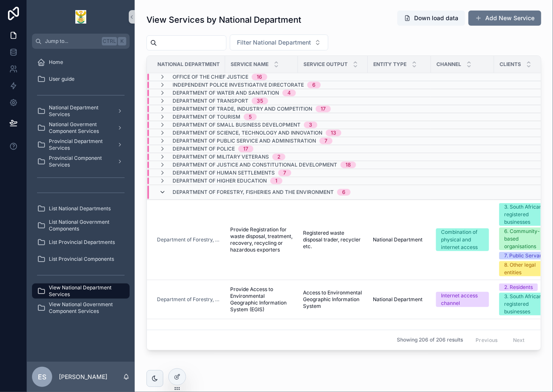 This screenshot has width=553, height=392. I want to click on span: Department of Trade, Industry and Competition, so click(242, 109).